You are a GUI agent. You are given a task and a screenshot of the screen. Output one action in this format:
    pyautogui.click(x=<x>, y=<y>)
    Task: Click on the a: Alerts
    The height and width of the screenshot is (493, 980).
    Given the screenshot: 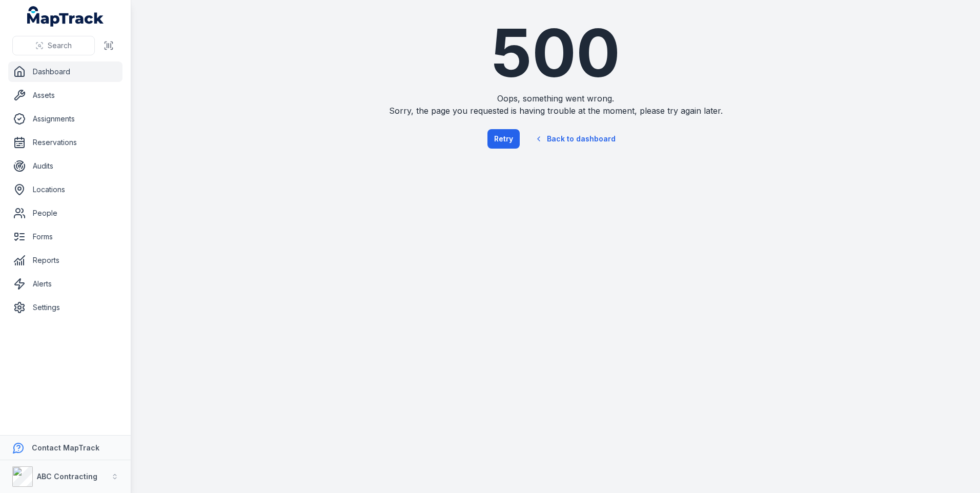 What is the action you would take?
    pyautogui.click(x=65, y=284)
    